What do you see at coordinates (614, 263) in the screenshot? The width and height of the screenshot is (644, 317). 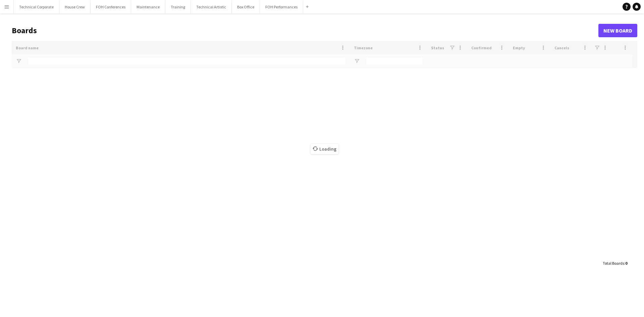 I see `span: Total Boards` at bounding box center [614, 263].